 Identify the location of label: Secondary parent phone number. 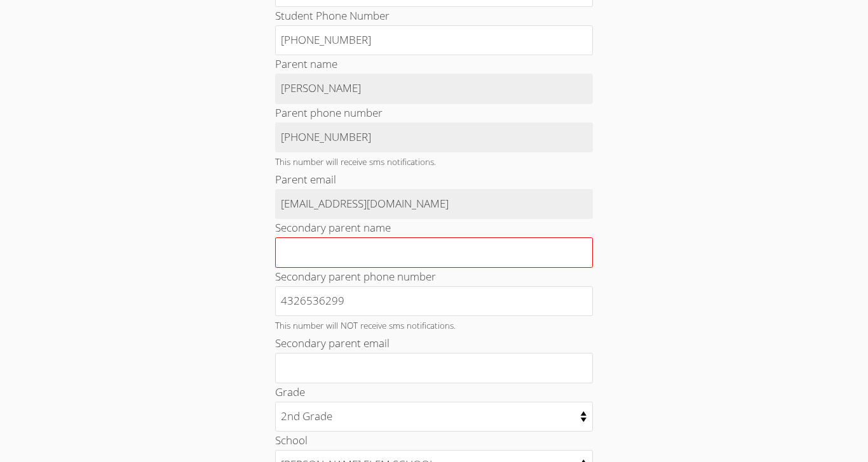
(355, 276).